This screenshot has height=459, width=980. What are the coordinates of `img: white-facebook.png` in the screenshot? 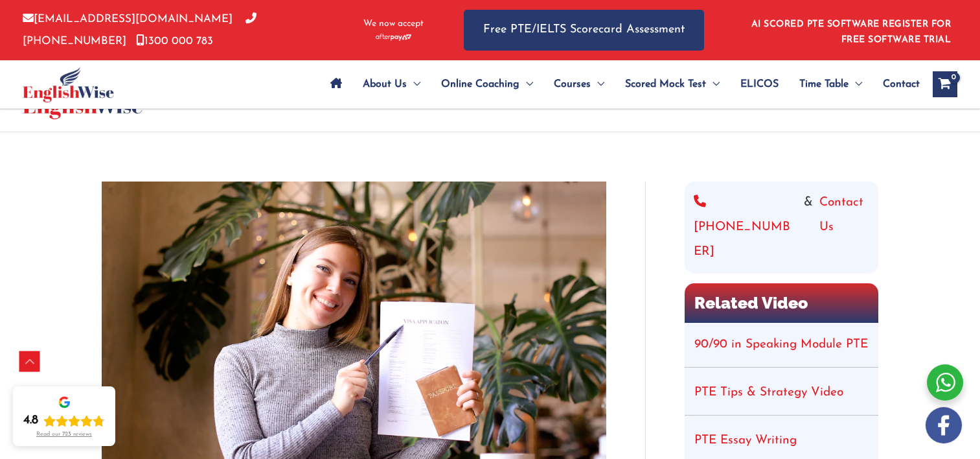 It's located at (943, 425).